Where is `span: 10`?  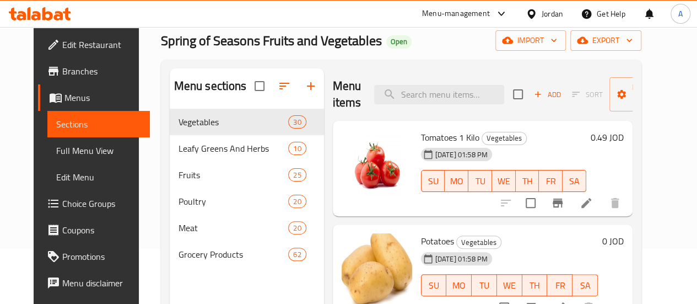 span: 10 is located at coordinates (297, 148).